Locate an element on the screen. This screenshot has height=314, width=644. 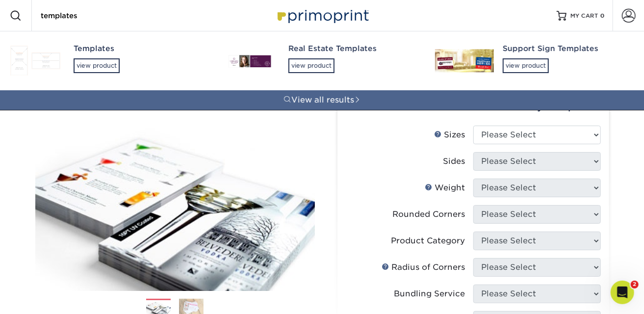
a: Support Sign Templatesview product is located at coordinates (537, 61).